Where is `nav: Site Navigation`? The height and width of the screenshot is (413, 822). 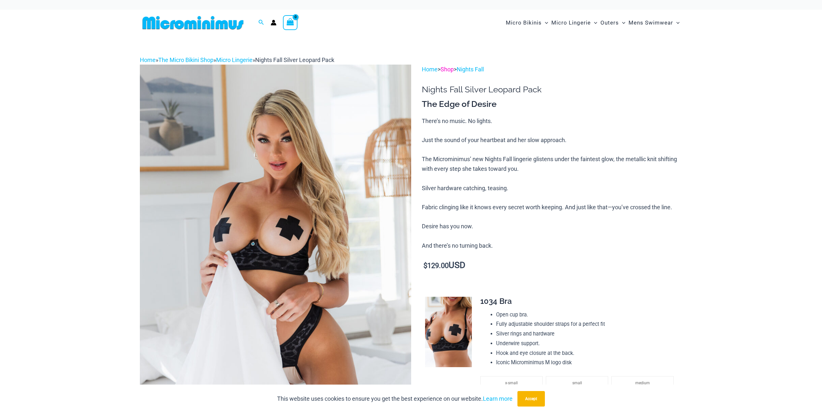 nav: Site Navigation is located at coordinates (593, 23).